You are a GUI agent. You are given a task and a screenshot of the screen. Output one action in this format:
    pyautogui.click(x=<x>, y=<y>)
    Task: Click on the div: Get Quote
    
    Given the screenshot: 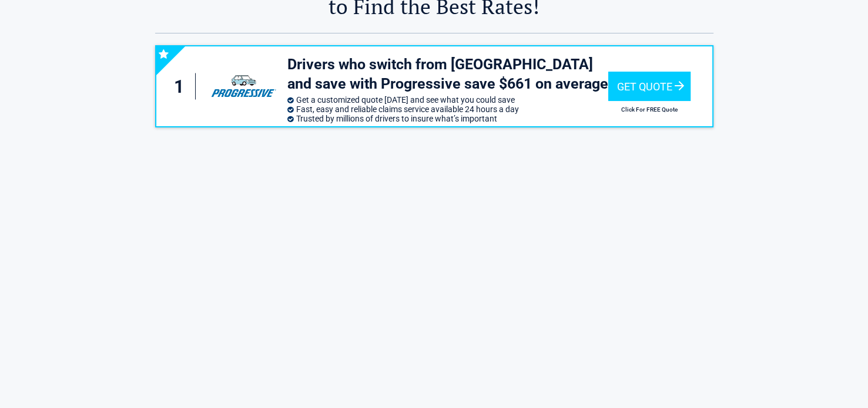 What is the action you would take?
    pyautogui.click(x=650, y=87)
    